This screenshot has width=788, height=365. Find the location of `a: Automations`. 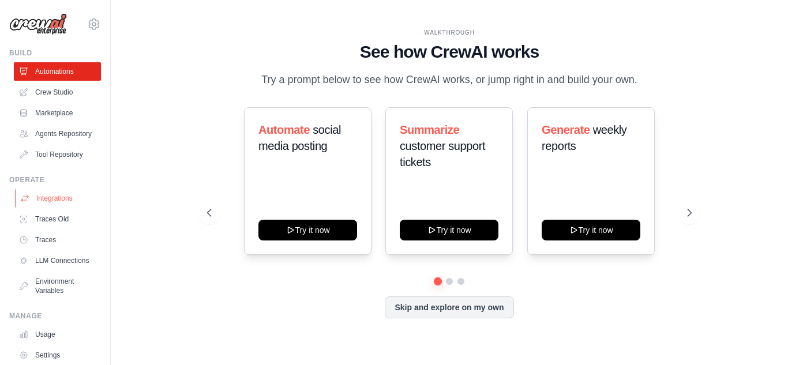

a: Automations is located at coordinates (57, 72).